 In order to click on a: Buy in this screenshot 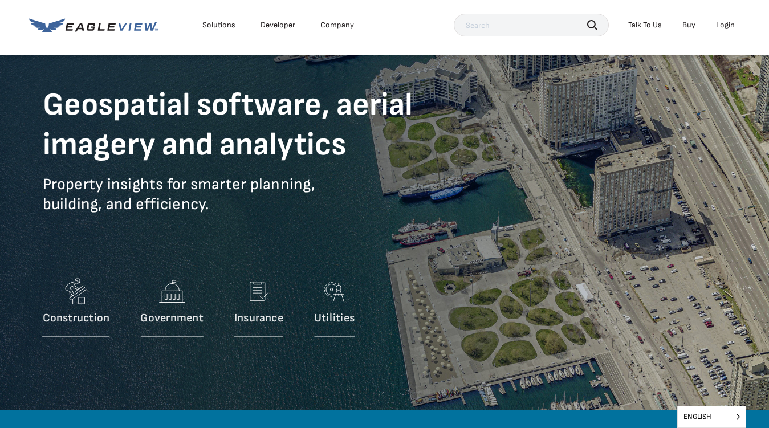, I will do `click(689, 25)`.